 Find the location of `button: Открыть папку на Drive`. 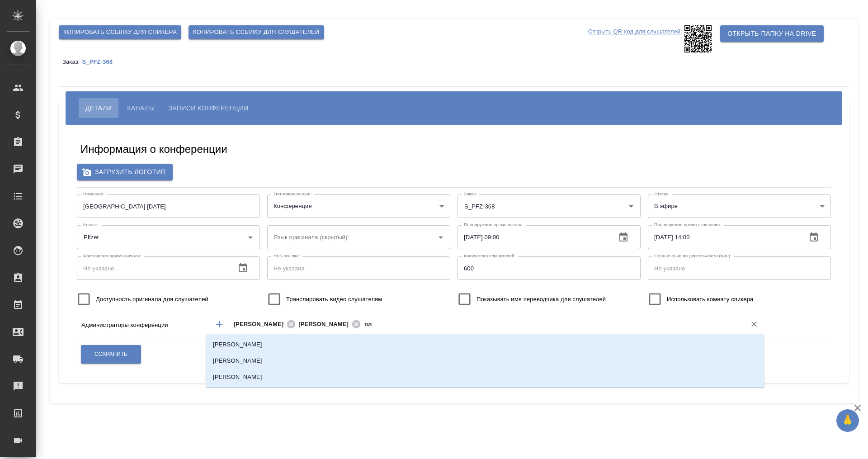

button: Открыть папку на Drive is located at coordinates (772, 33).